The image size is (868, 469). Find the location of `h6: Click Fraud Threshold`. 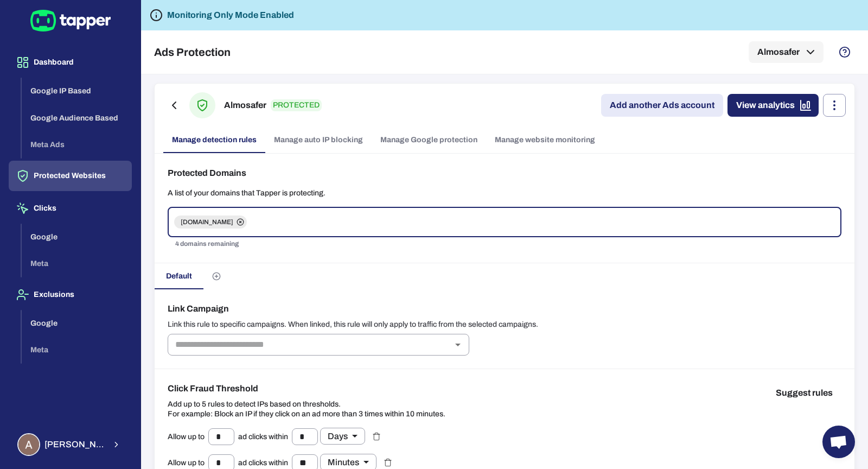

h6: Click Fraud Threshold is located at coordinates (307, 388).